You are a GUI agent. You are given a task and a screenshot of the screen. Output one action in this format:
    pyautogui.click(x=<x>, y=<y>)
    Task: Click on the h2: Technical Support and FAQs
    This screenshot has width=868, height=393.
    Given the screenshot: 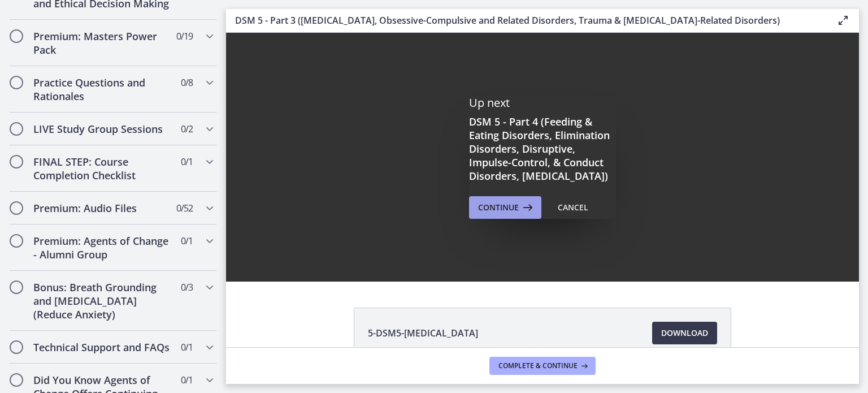 What is the action you would take?
    pyautogui.click(x=103, y=347)
    